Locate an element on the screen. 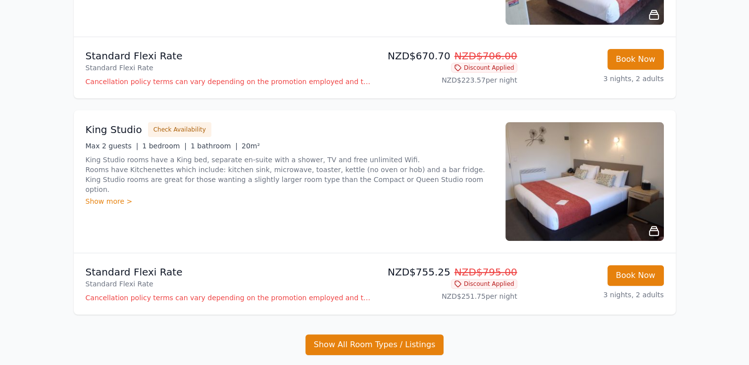 The height and width of the screenshot is (365, 749). span: 1 bedroom | is located at coordinates (164, 146).